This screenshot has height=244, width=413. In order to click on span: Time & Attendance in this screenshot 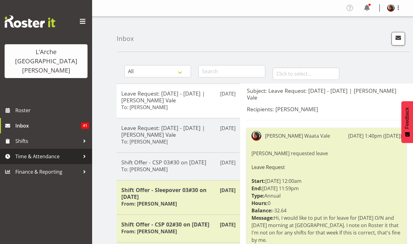, I will do `click(48, 156)`.